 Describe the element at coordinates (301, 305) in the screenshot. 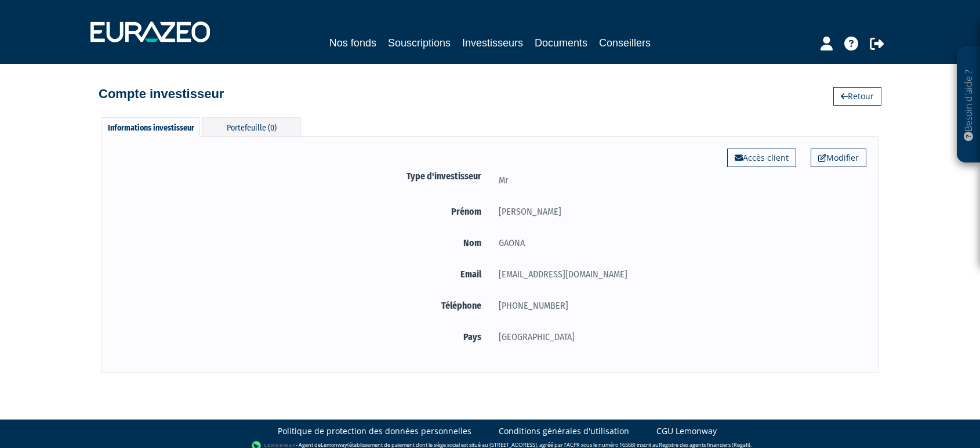

I see `label: Téléphone` at that location.